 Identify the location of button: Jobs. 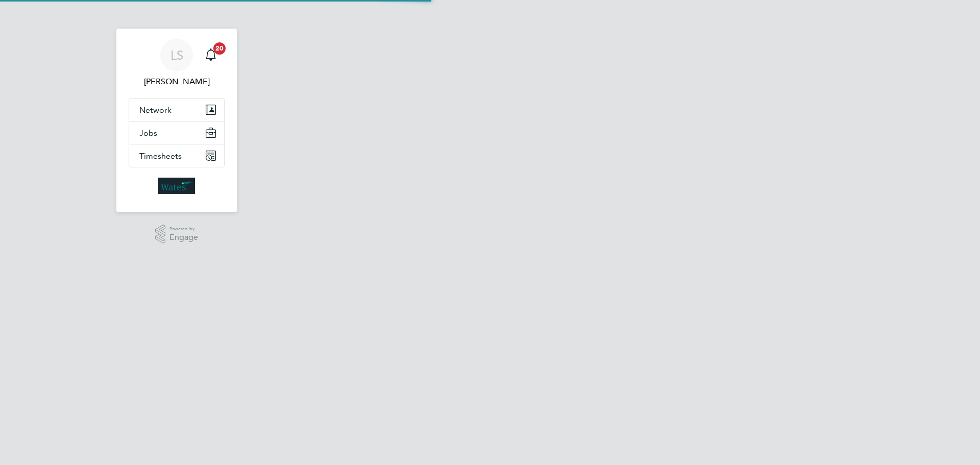
(176, 133).